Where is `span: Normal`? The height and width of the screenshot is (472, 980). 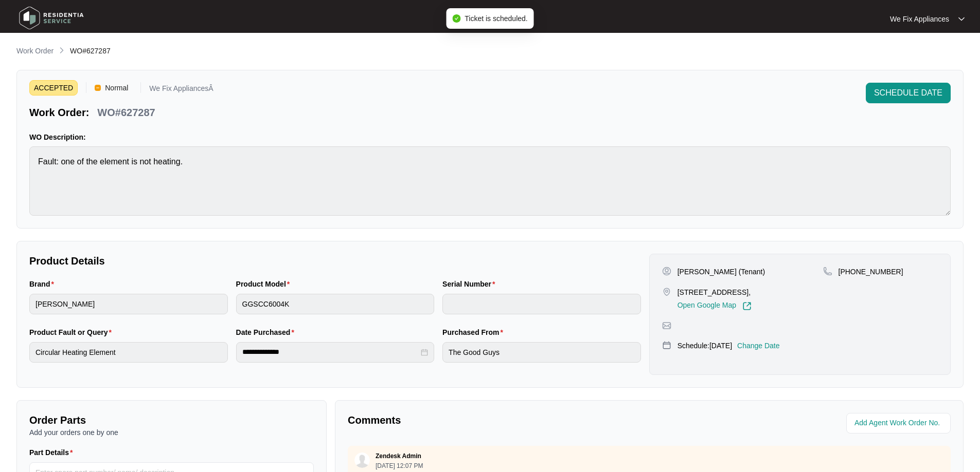
span: Normal is located at coordinates (116, 88).